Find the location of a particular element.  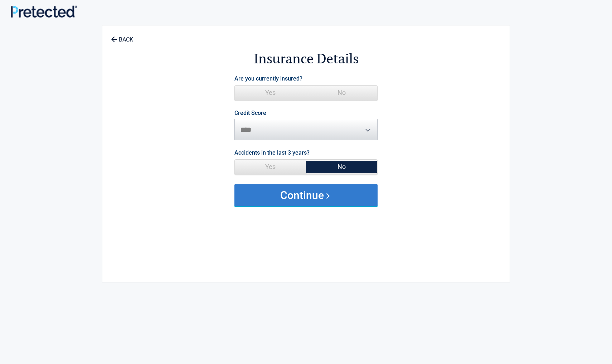

label: Credit Score is located at coordinates (250, 113).